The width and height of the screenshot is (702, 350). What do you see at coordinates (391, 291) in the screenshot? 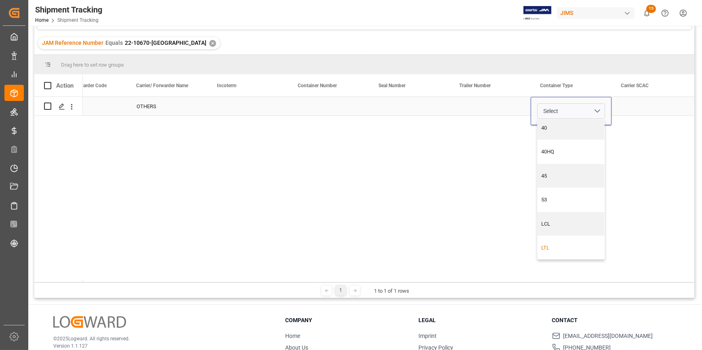
I see `div: 1 to 1 of 1 rows` at bounding box center [391, 291].